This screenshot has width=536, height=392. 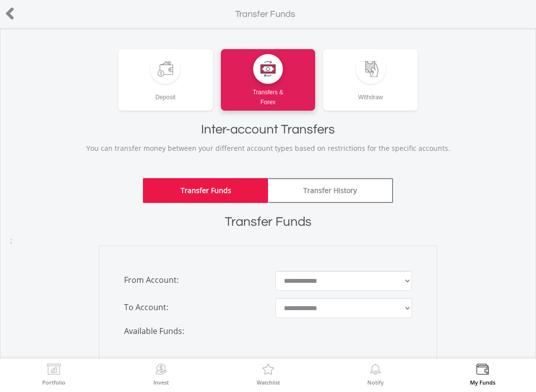 What do you see at coordinates (268, 382) in the screenshot?
I see `label: Watchlist` at bounding box center [268, 382].